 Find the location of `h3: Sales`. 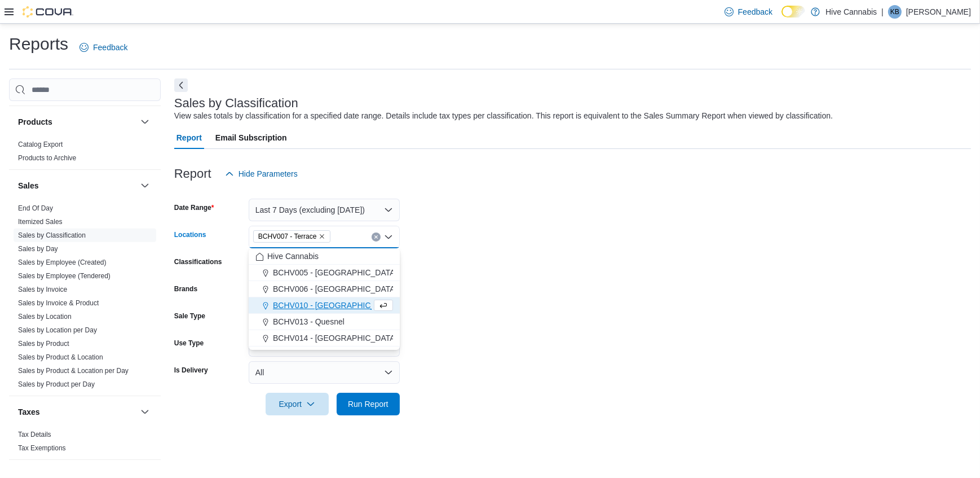

h3: Sales is located at coordinates (28, 185).